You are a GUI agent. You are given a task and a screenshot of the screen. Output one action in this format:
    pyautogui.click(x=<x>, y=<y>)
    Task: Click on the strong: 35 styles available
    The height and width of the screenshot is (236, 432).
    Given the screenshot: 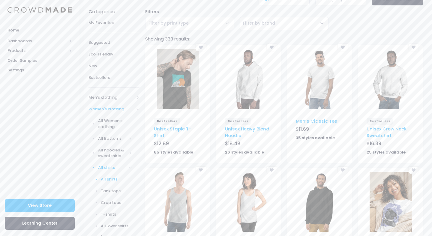 What is the action you would take?
    pyautogui.click(x=316, y=138)
    